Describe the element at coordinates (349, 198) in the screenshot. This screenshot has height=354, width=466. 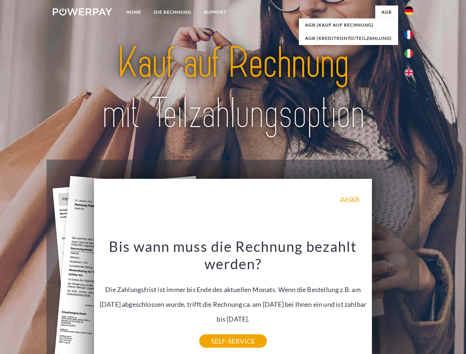
I see `a: zurück` at that location.